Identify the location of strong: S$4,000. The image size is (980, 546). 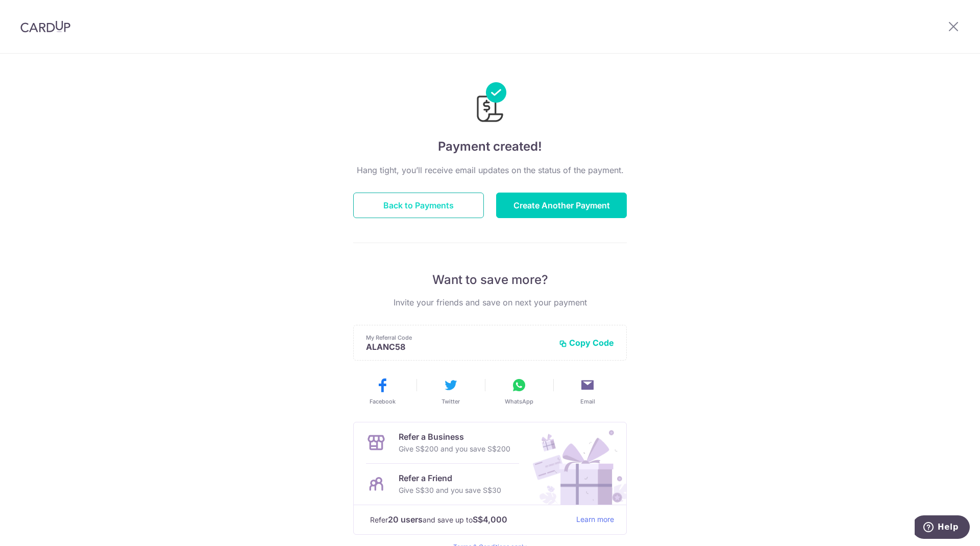
(490, 519).